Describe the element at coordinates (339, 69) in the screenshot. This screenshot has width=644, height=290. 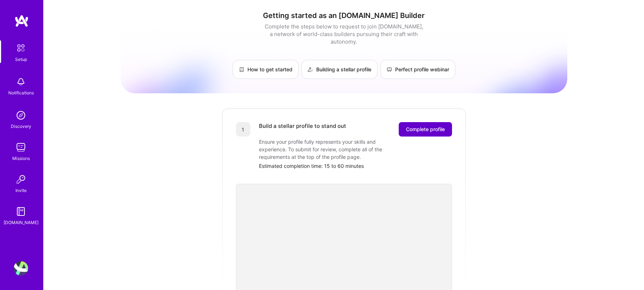
I see `a: Building a stellar profile` at that location.